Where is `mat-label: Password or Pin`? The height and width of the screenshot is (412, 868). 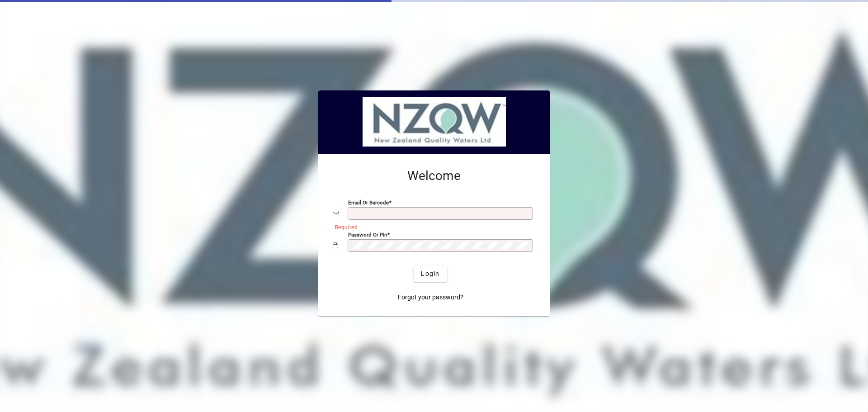
mat-label: Password or Pin is located at coordinates (367, 234).